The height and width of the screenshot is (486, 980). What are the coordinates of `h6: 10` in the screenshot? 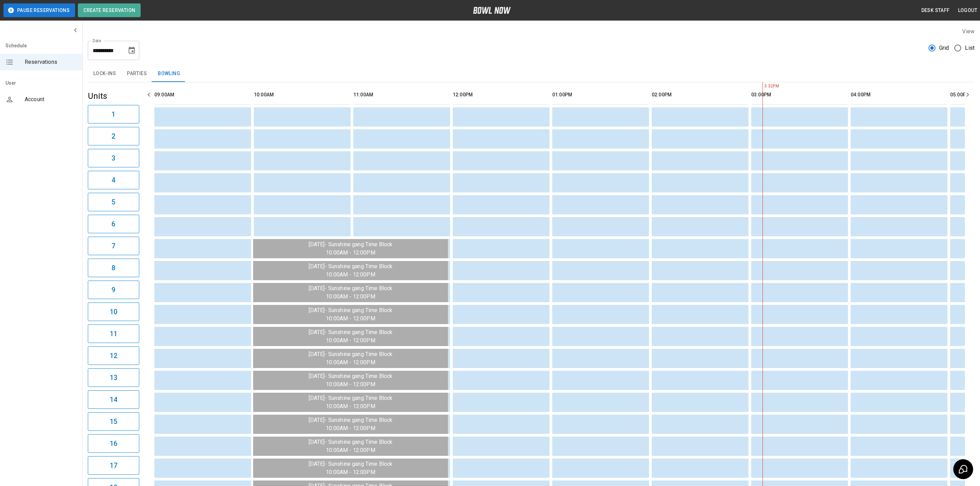 It's located at (114, 312).